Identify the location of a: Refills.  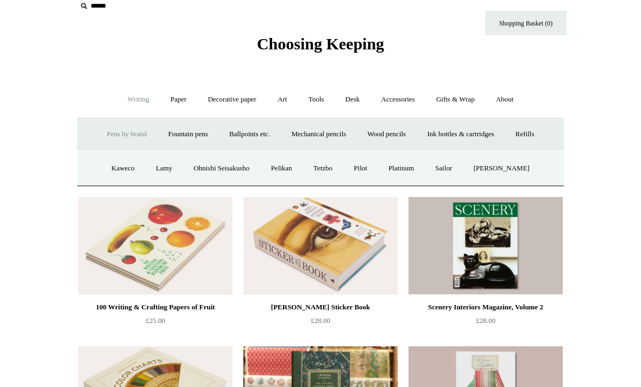
(525, 135).